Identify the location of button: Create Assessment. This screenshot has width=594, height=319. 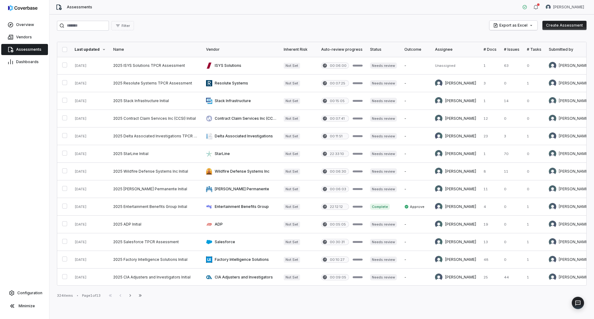
(564, 25).